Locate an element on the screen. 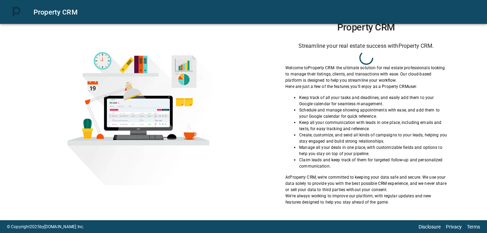 The image size is (487, 233). p: Manage all your deals in one place, with customizable fields and options to help you stay on top ... is located at coordinates (373, 151).